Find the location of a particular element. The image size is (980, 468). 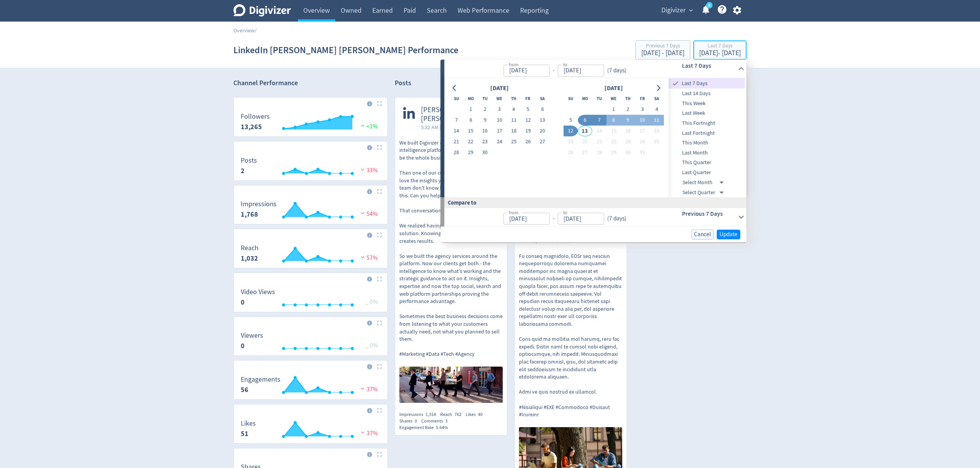

span: 54% is located at coordinates (368, 214).